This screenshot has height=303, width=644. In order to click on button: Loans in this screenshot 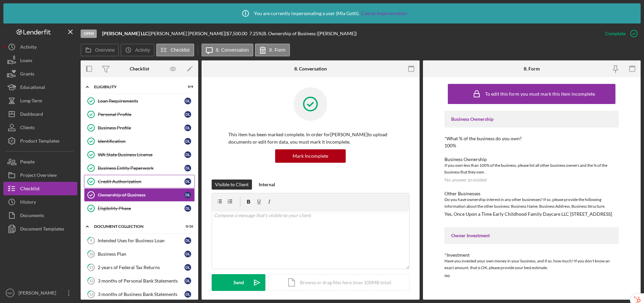, I will do `click(40, 61)`.